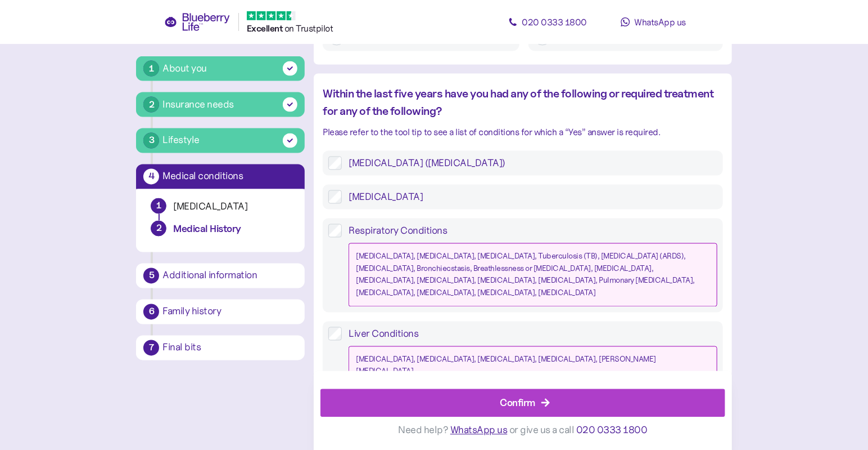 The image size is (868, 450). I want to click on button: 4Medical conditions, so click(220, 176).